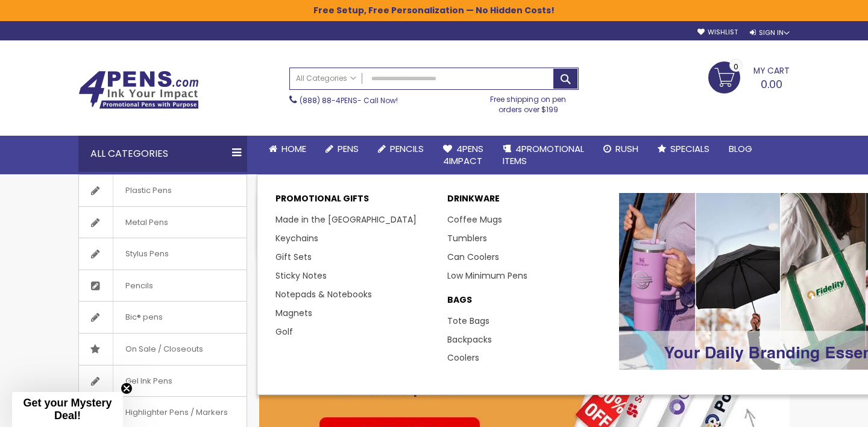 The height and width of the screenshot is (427, 868). What do you see at coordinates (748, 77) in the screenshot?
I see `a: 0.00 0` at bounding box center [748, 77].